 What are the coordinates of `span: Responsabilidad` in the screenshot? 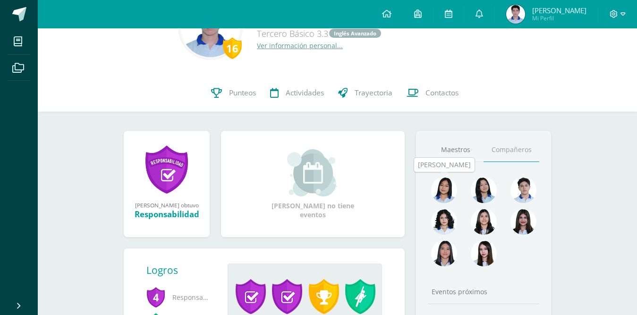 It's located at (179, 297).